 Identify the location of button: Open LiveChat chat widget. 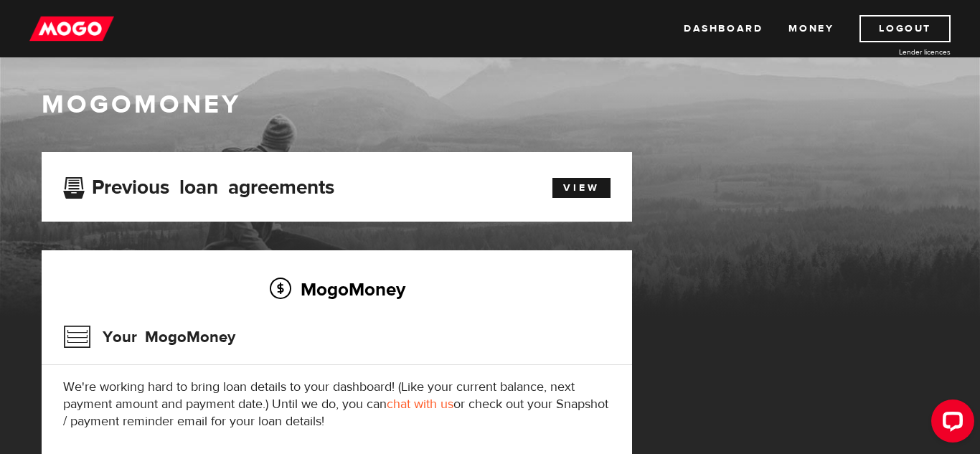
(33, 27).